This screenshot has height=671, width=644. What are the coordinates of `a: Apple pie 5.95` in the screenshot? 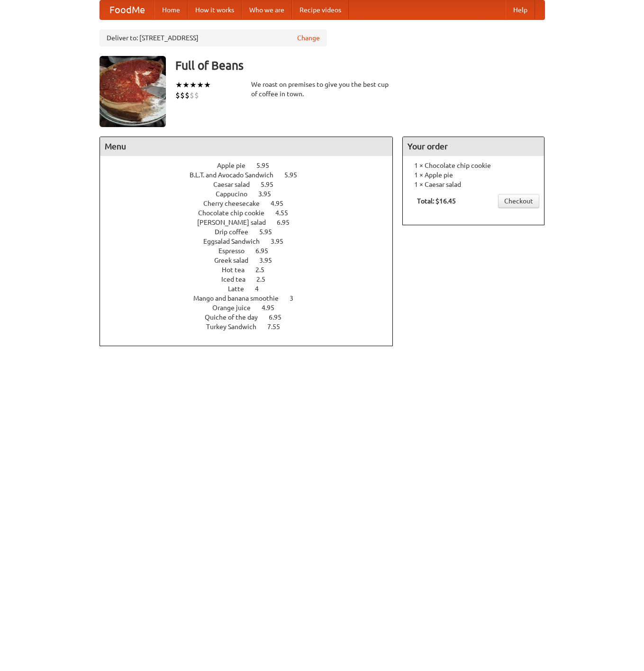 It's located at (251, 165).